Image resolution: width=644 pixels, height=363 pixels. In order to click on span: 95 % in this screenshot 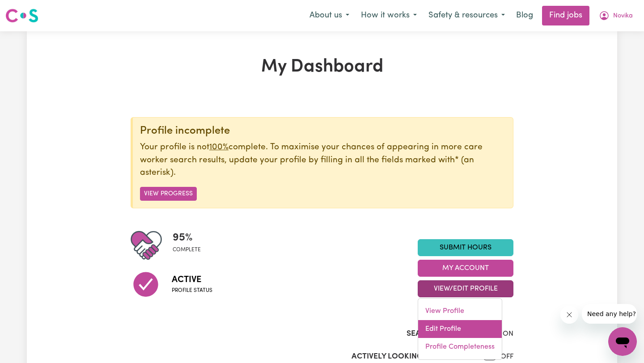, I will do `click(187, 238)`.